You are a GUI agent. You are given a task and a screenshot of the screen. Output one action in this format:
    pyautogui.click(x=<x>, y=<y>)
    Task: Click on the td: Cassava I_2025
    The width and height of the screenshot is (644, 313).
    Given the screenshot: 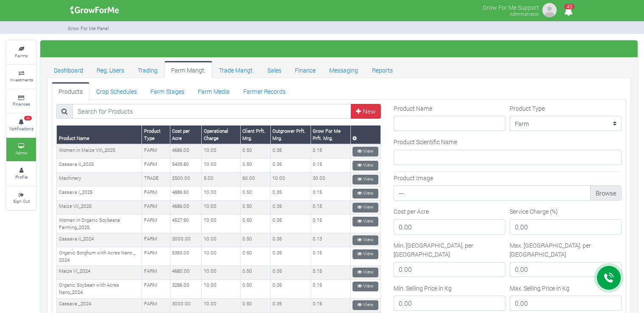 What is the action you would take?
    pyautogui.click(x=99, y=193)
    